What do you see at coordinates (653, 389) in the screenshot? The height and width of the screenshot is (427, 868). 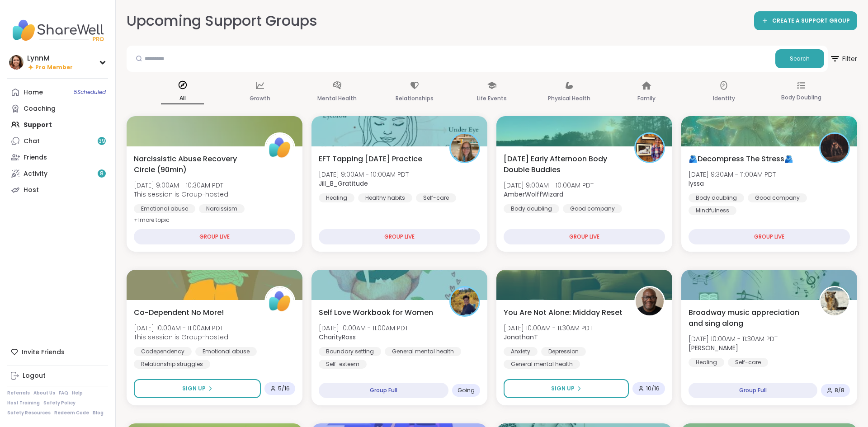 I see `span: 10 / 16` at bounding box center [653, 389].